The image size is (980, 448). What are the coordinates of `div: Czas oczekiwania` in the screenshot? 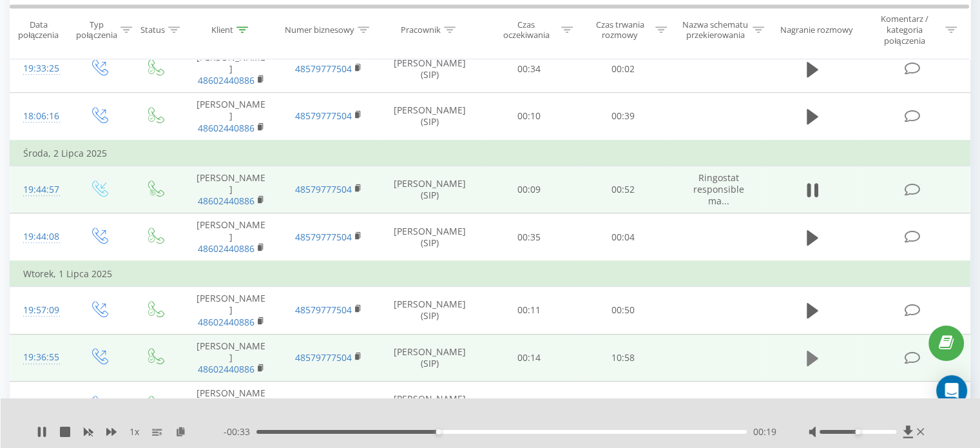 It's located at (527, 29).